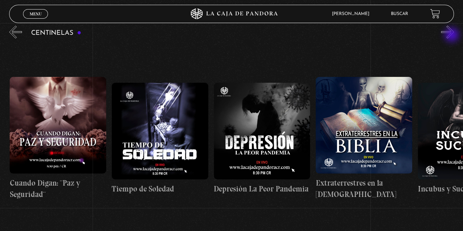 This screenshot has width=463, height=231. I want to click on span: Cerrar, so click(35, 20).